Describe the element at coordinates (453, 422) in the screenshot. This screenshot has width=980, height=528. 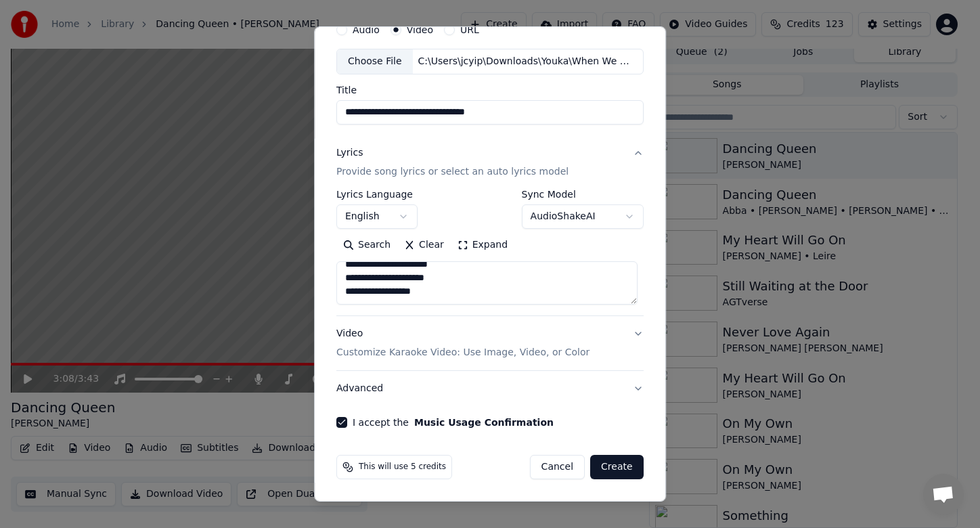
I see `label: I accept the` at that location.